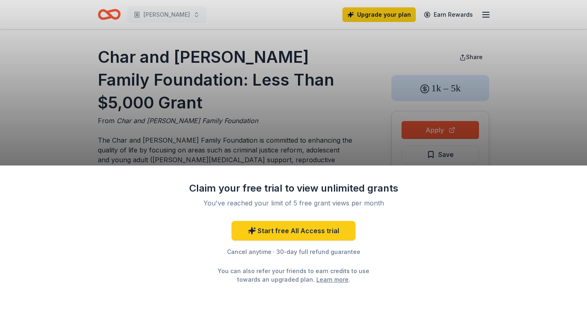 The height and width of the screenshot is (331, 587). What do you see at coordinates (294, 231) in the screenshot?
I see `a: Start free All Access trial` at bounding box center [294, 231].